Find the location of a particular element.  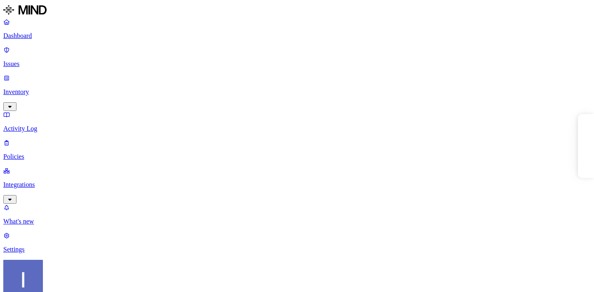

a: Dashboard is located at coordinates (297, 29).